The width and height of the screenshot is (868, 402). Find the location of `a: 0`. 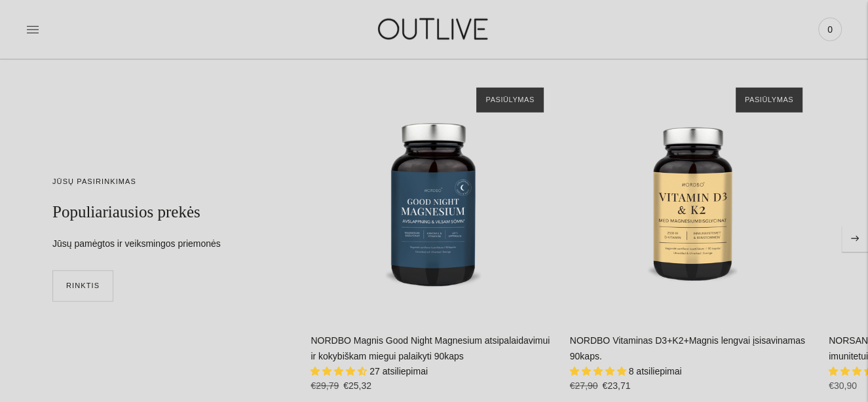

a: 0 is located at coordinates (830, 29).